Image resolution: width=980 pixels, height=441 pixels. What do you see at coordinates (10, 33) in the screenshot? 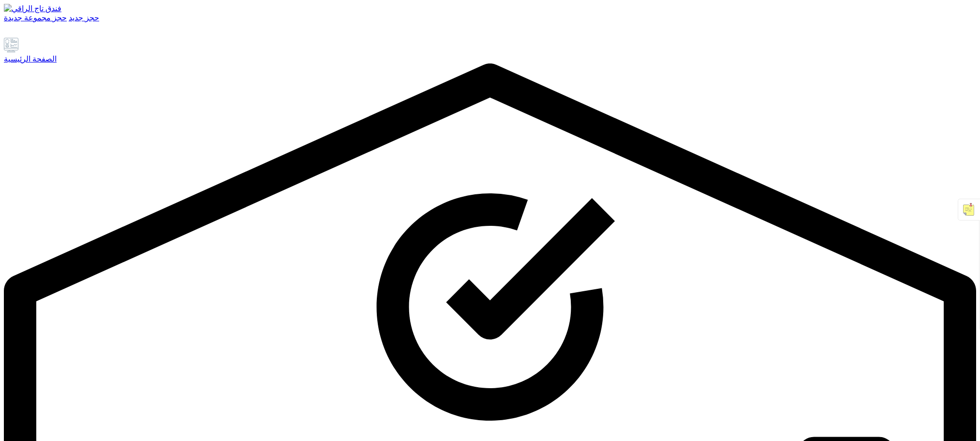
I see `a: يدعم` at bounding box center [10, 33].